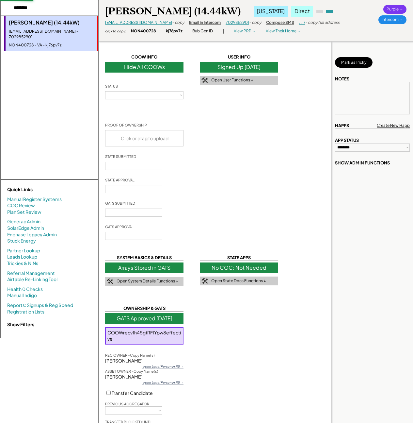 This screenshot has height=423, width=413. I want to click on div: View Their Home →, so click(284, 31).